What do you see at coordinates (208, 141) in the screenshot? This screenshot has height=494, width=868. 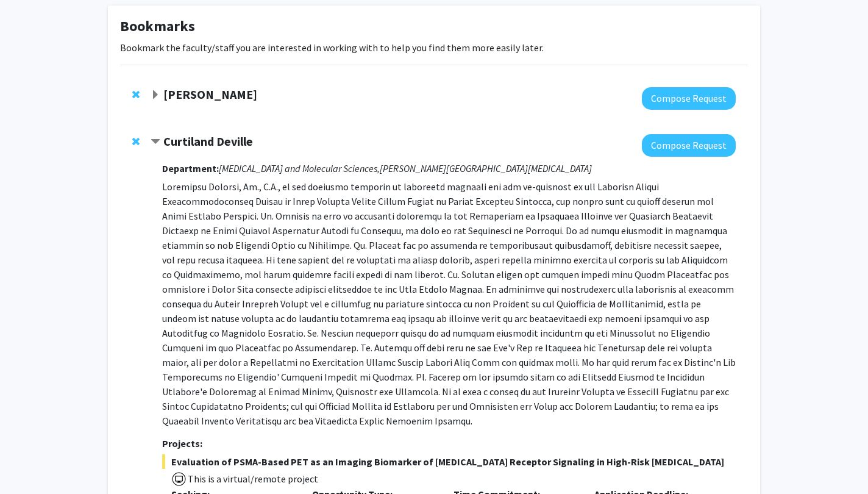 I see `strong: Curtiland Deville` at bounding box center [208, 141].